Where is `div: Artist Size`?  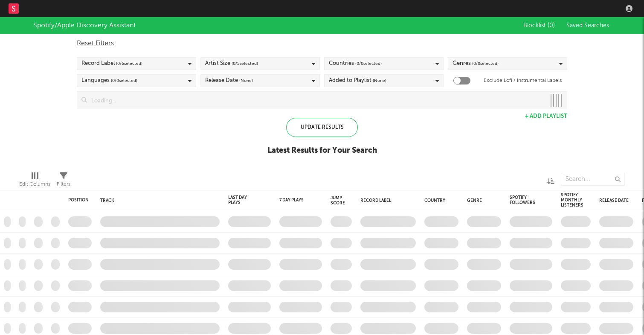 div: Artist Size is located at coordinates (231, 63).